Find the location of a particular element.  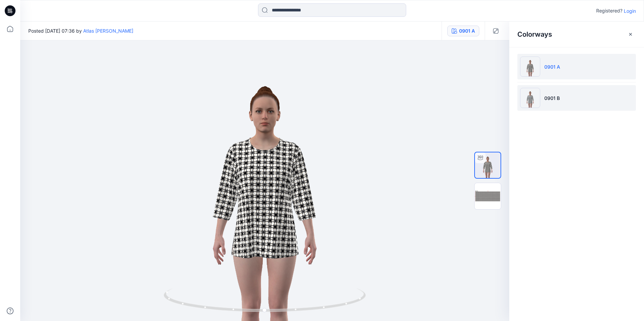

img: 0901 B is located at coordinates (530, 98).